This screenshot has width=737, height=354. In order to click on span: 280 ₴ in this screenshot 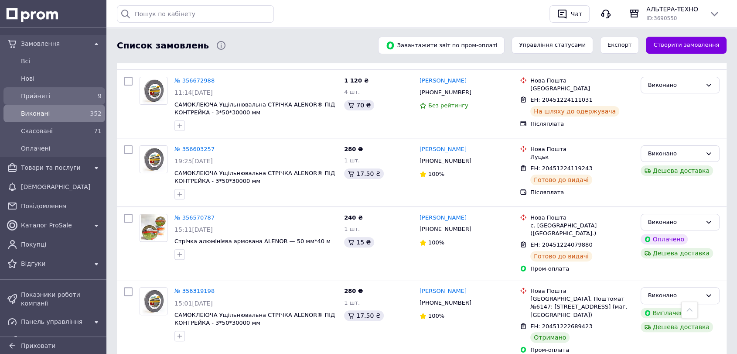, I will do `click(353, 291)`.